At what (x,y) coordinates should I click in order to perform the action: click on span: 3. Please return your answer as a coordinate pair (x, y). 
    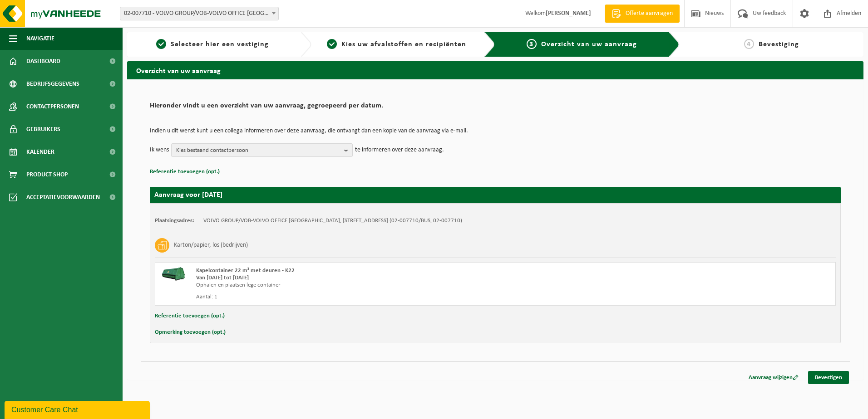
    Looking at the image, I should click on (531, 44).